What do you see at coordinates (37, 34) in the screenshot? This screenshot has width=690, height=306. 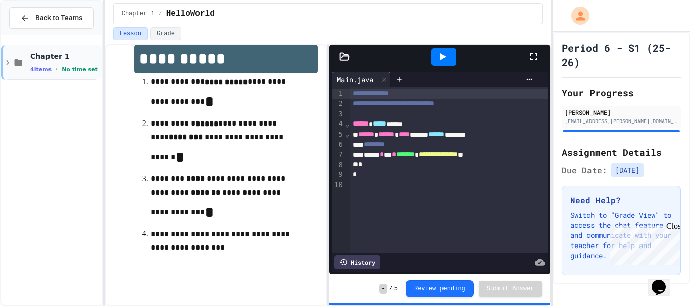 I see `div: Chat with us now!Close` at bounding box center [37, 34].